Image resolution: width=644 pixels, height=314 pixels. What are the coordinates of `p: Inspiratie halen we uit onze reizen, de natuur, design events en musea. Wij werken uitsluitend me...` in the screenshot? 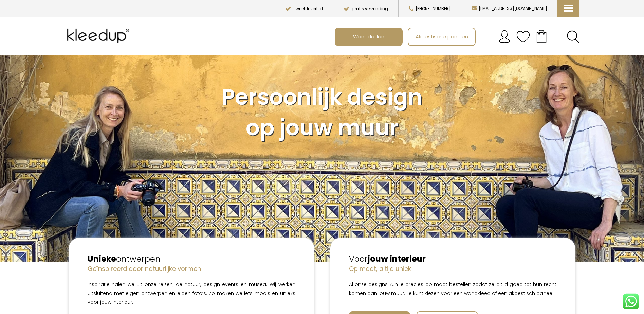 It's located at (192, 293).